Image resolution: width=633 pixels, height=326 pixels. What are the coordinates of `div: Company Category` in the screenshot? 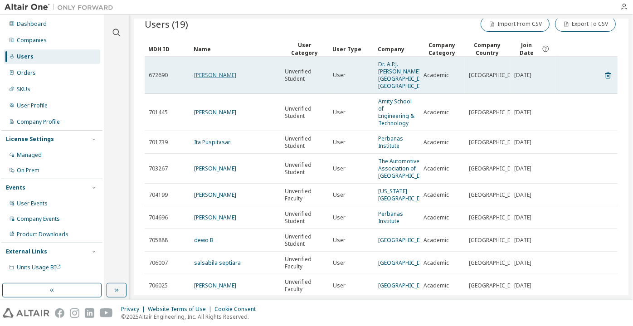 It's located at (442, 49).